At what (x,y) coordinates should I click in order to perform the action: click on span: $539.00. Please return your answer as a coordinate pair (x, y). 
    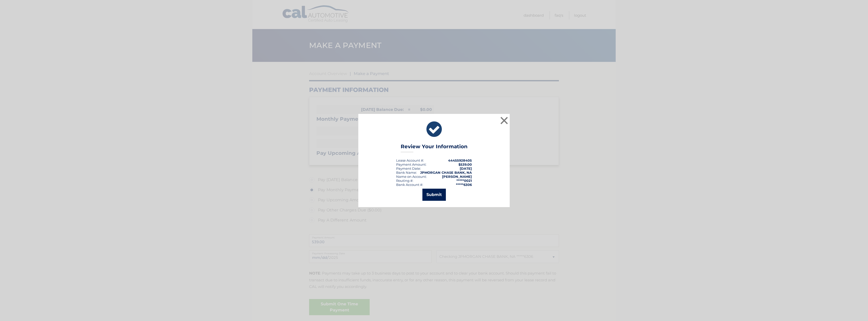
    Looking at the image, I should click on (465, 164).